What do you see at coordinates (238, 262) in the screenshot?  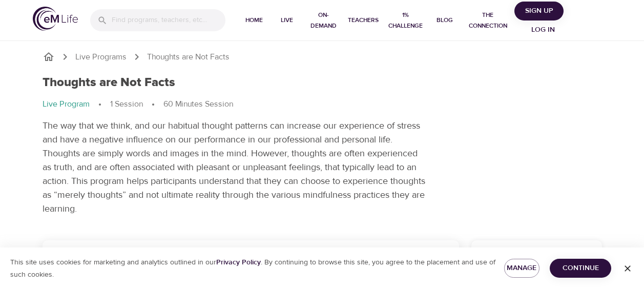 I see `b: Privacy Policy` at bounding box center [238, 262].